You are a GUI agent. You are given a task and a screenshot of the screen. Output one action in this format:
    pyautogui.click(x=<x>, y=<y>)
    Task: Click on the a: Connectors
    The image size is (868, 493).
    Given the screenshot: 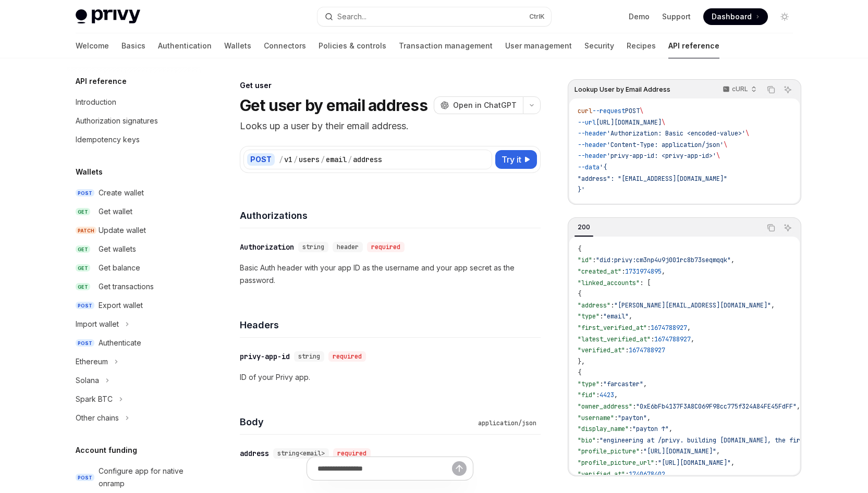 What is the action you would take?
    pyautogui.click(x=285, y=45)
    